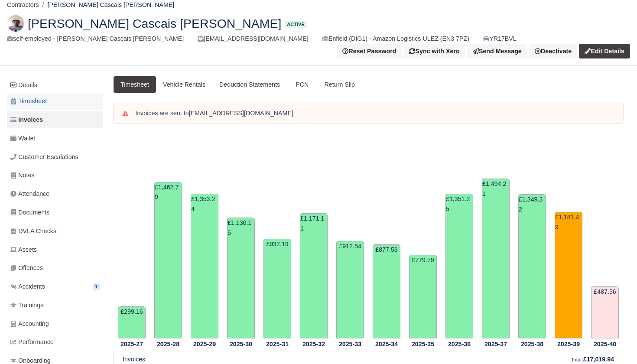  I want to click on td: £299.16, so click(132, 323).